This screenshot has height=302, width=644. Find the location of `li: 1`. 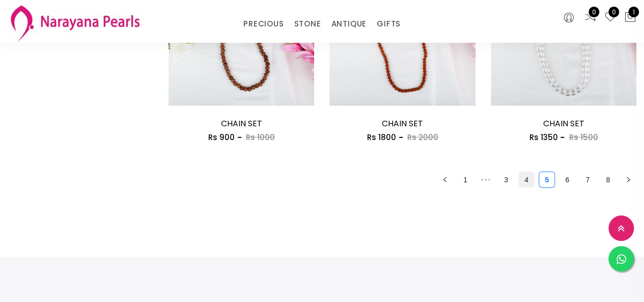

li: 1 is located at coordinates (465, 179).